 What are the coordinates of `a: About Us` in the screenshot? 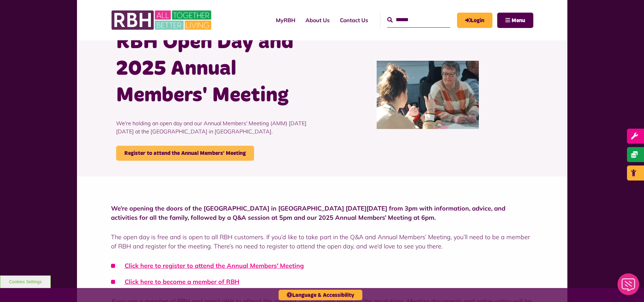 It's located at (317, 20).